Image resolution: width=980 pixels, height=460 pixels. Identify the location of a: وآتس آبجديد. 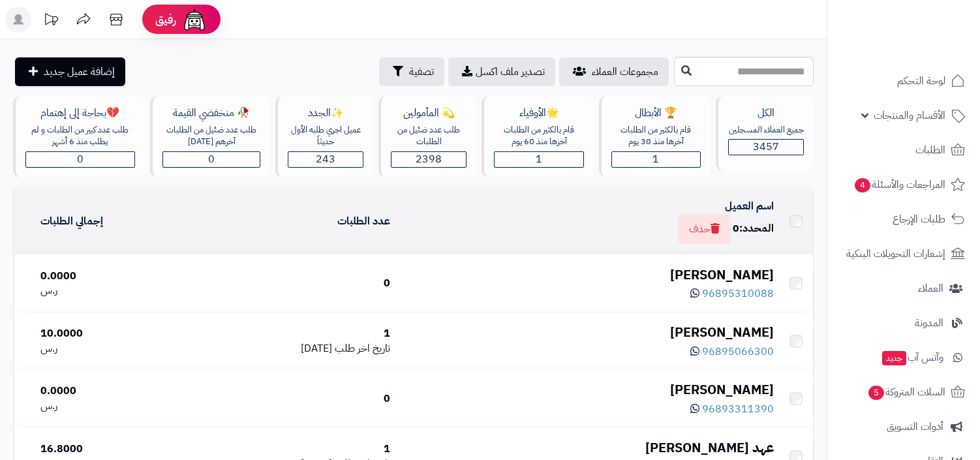
(904, 358).